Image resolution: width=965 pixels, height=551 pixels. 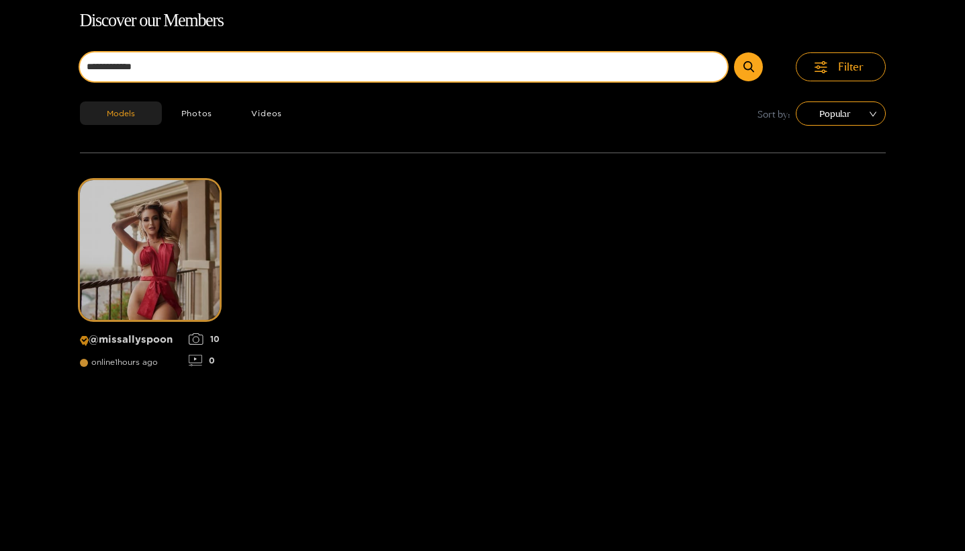 I want to click on button: Submit Search, so click(x=748, y=67).